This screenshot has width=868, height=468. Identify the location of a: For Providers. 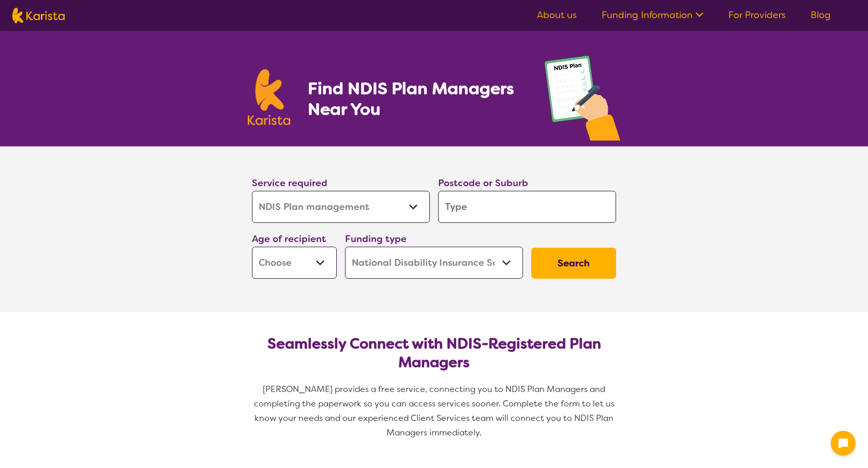
(757, 15).